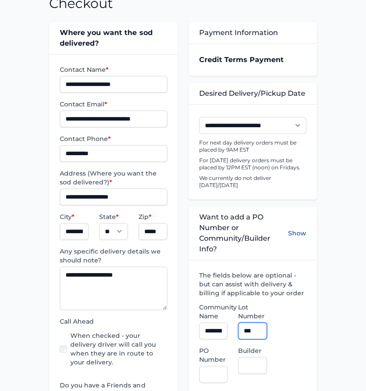 Image resolution: width=366 pixels, height=391 pixels. Describe the element at coordinates (253, 350) in the screenshot. I see `label: Builder` at that location.